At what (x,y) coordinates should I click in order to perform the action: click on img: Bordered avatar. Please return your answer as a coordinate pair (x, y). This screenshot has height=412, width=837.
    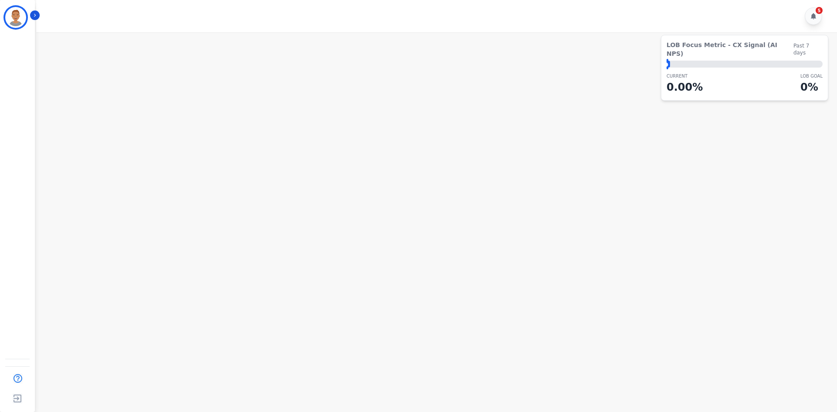
    Looking at the image, I should click on (16, 17).